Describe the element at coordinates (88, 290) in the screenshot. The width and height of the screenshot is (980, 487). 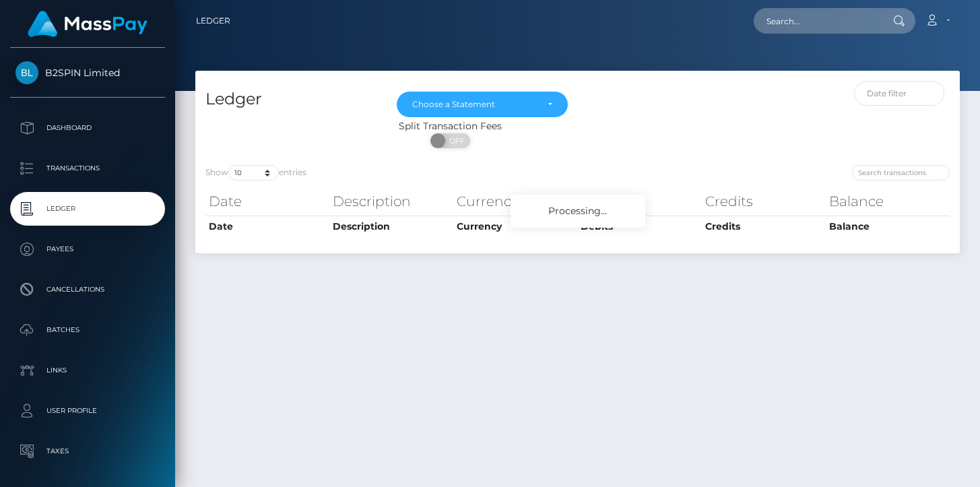
I see `p: Cancellations` at that location.